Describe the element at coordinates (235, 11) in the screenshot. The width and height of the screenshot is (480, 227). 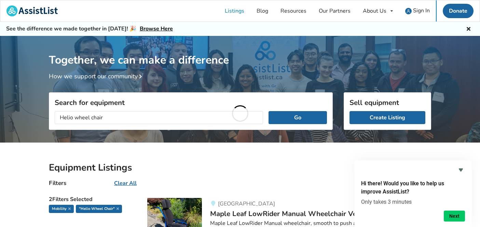
I see `a: Listings` at that location.